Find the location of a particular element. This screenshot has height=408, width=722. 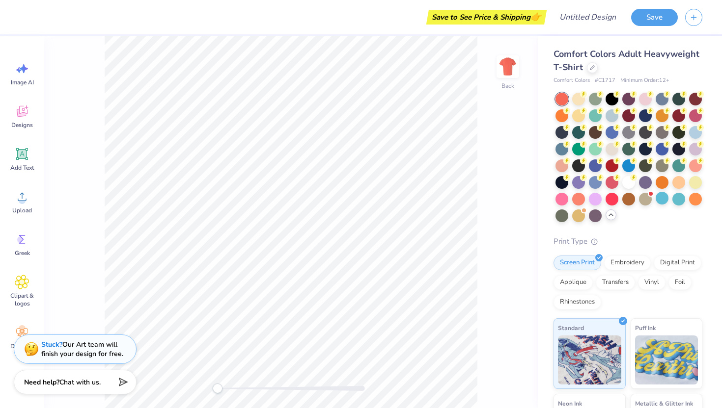

span: Clipart & logos is located at coordinates (22, 300).